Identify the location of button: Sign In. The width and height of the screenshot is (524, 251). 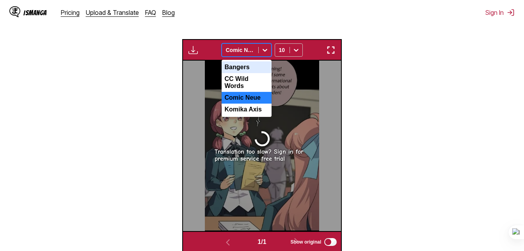
(500, 12).